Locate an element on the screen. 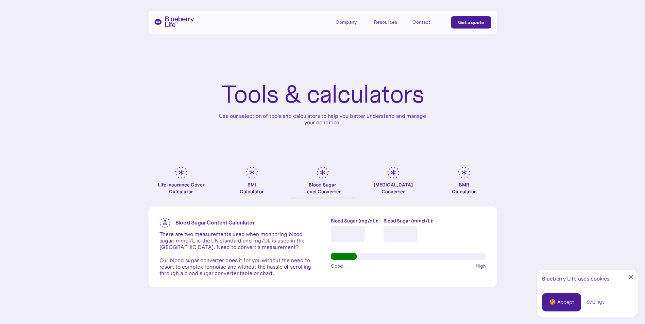 The height and width of the screenshot is (324, 645). div: BMI Calculator is located at coordinates (252, 188).